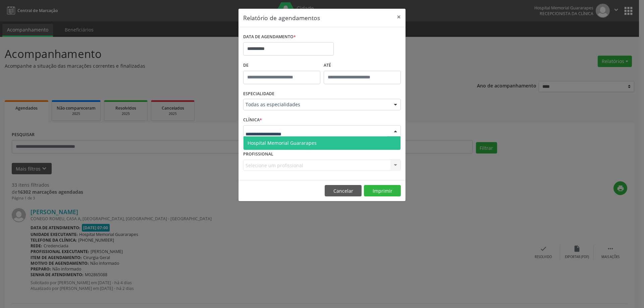 This screenshot has width=644, height=308. Describe the element at coordinates (282, 143) in the screenshot. I see `span: Hospital Memorial Guararapes` at that location.